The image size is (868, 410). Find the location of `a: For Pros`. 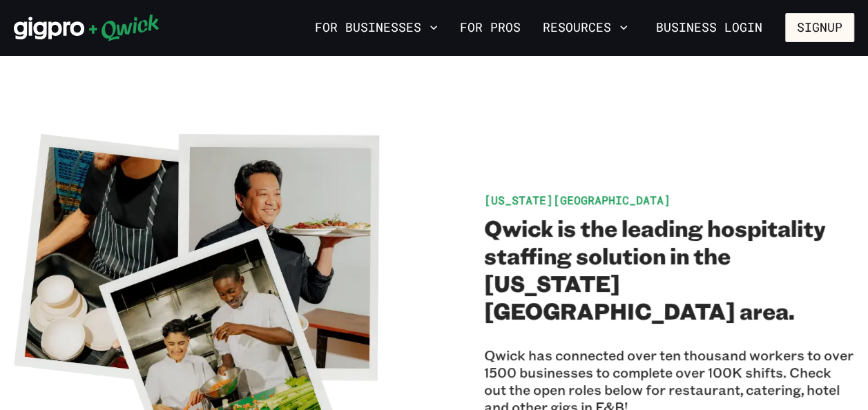

a: For Pros is located at coordinates (490, 28).